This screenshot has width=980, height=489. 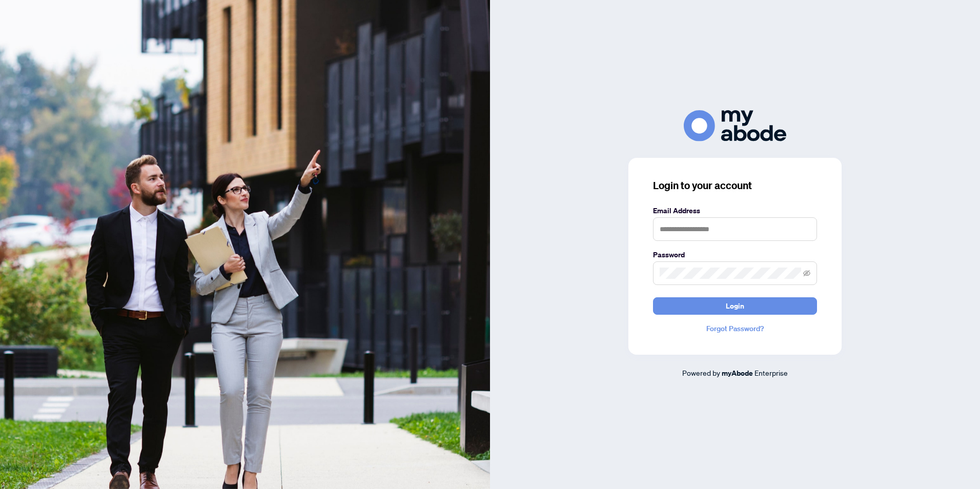 What do you see at coordinates (735, 306) in the screenshot?
I see `button: Login` at bounding box center [735, 306].